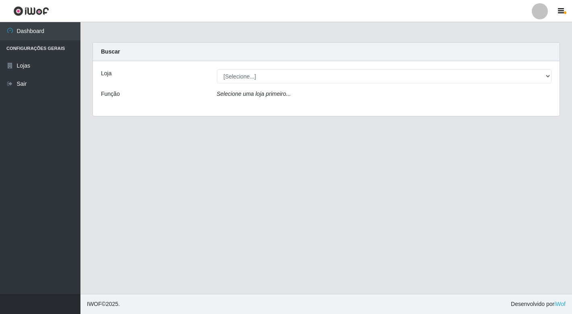 The height and width of the screenshot is (314, 572). I want to click on label: Função, so click(110, 94).